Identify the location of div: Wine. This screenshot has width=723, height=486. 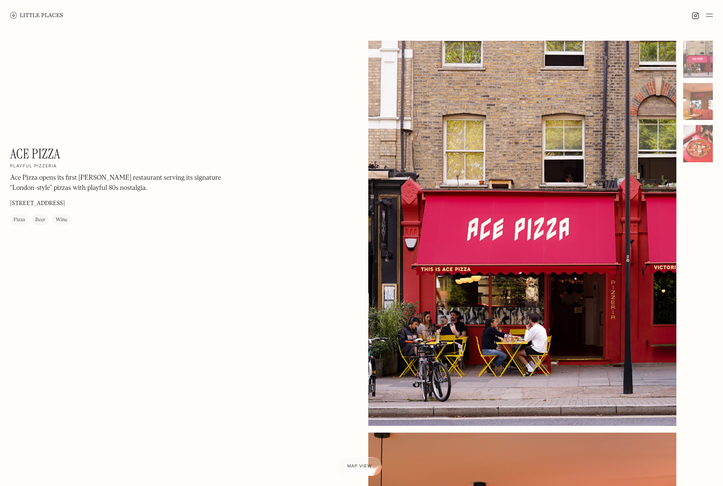
(61, 220).